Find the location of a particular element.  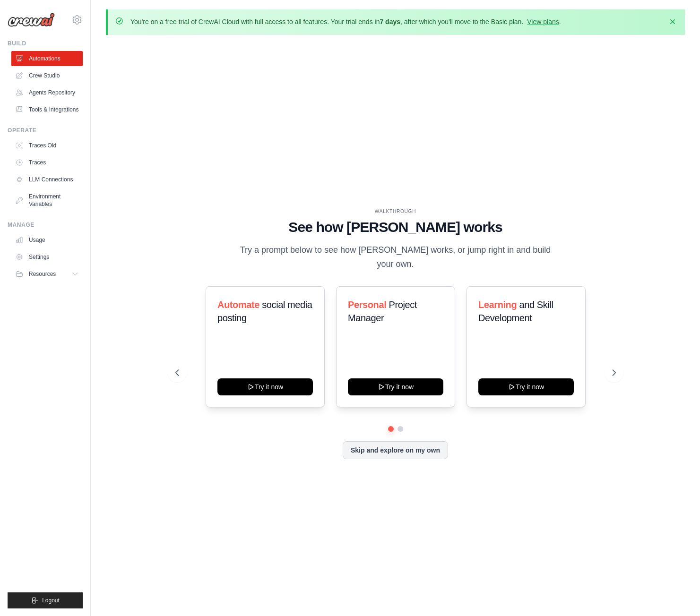

a: Environment Variables is located at coordinates (46, 200).